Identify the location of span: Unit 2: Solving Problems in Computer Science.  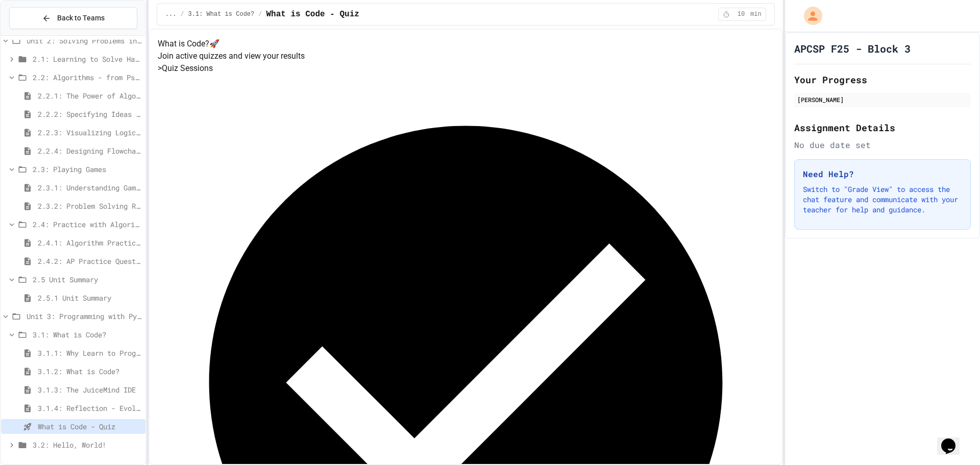
(84, 40).